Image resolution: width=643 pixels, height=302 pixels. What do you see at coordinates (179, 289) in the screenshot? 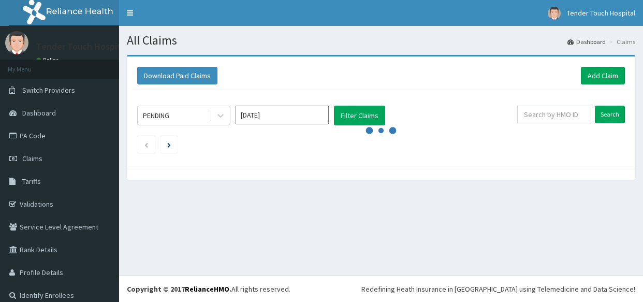
I see `strong: Copyright © 2017 .` at bounding box center [179, 289].